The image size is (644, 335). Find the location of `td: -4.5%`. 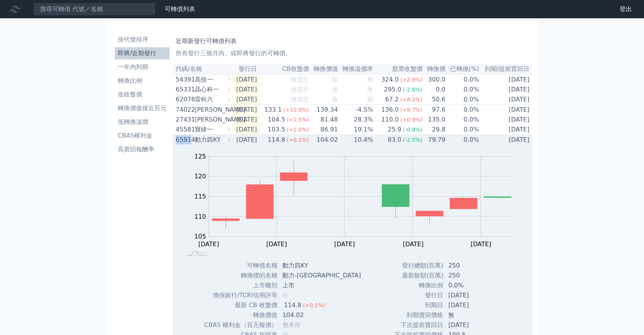

td: -4.5% is located at coordinates (356, 110).